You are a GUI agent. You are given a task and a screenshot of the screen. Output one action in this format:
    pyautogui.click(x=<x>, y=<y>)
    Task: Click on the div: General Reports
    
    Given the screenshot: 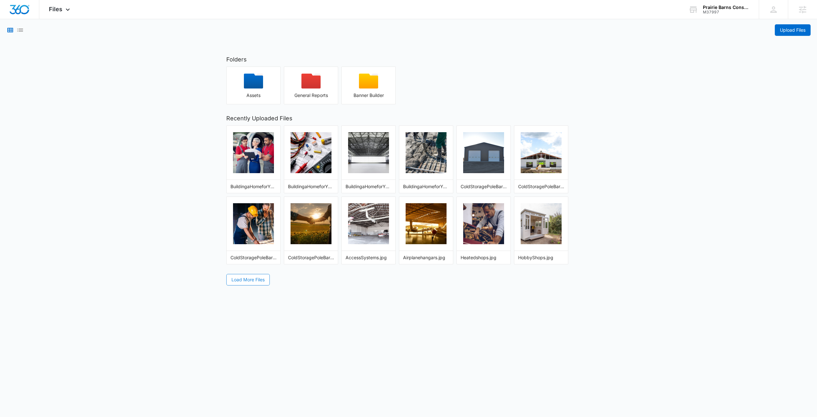 What is the action you would take?
    pyautogui.click(x=311, y=95)
    